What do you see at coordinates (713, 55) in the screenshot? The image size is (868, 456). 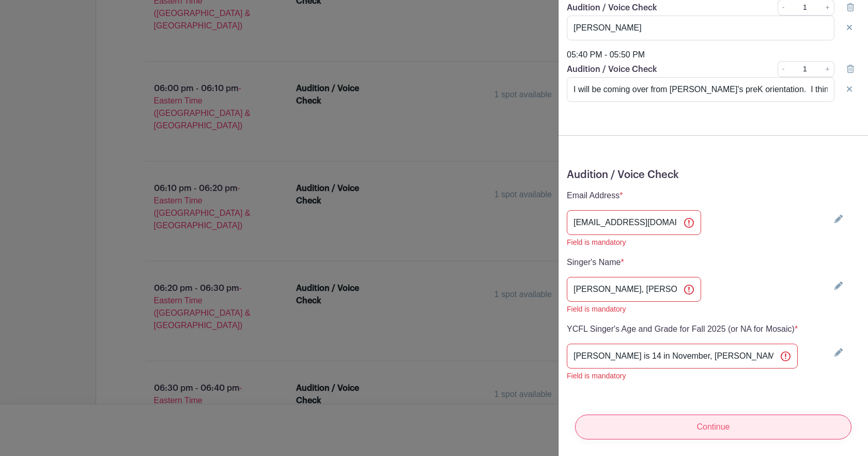 I see `div: 05:40 PM - 05:50 PM` at bounding box center [713, 55].